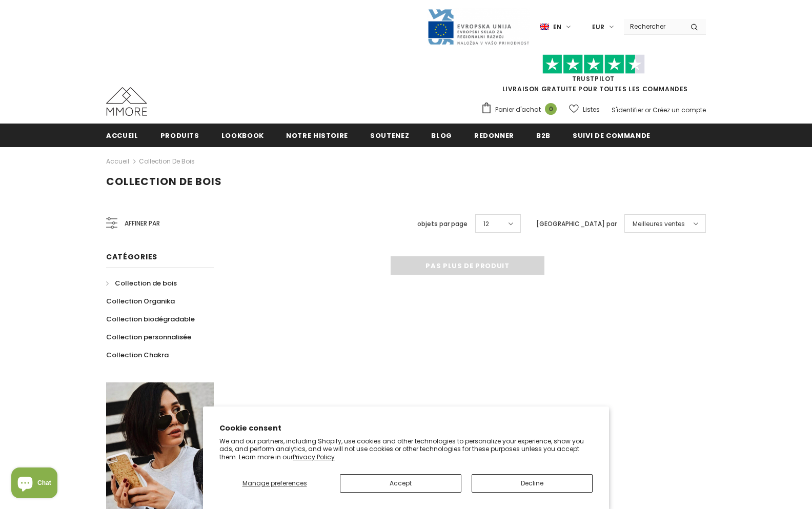 The height and width of the screenshot is (509, 812). I want to click on a: Privacy Policy, so click(313, 457).